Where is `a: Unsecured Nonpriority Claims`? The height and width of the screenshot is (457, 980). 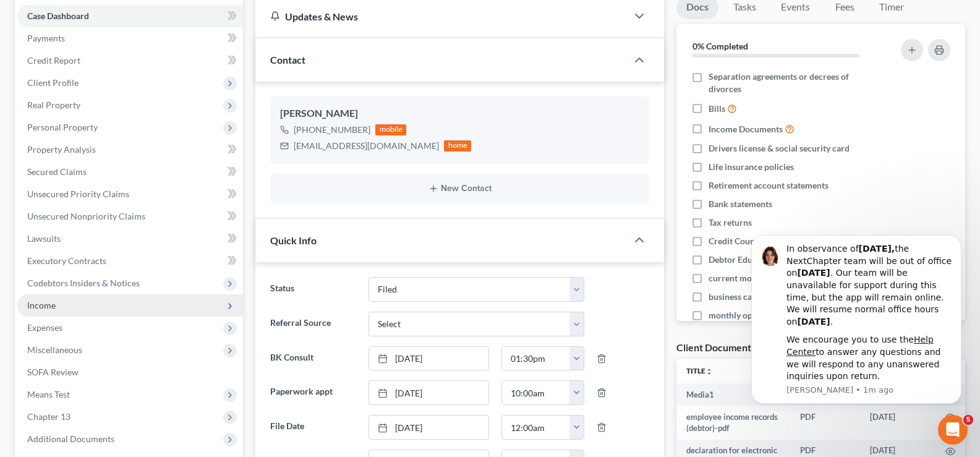
a: Unsecured Nonpriority Claims is located at coordinates (130, 217).